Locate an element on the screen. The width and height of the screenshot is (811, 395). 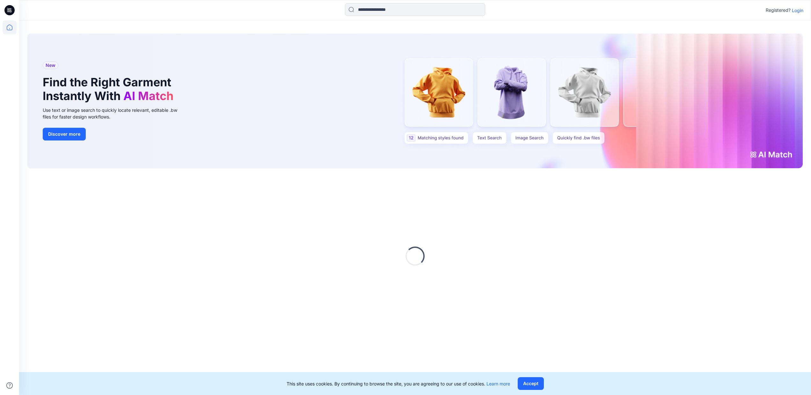
p: Registered? is located at coordinates (778, 10).